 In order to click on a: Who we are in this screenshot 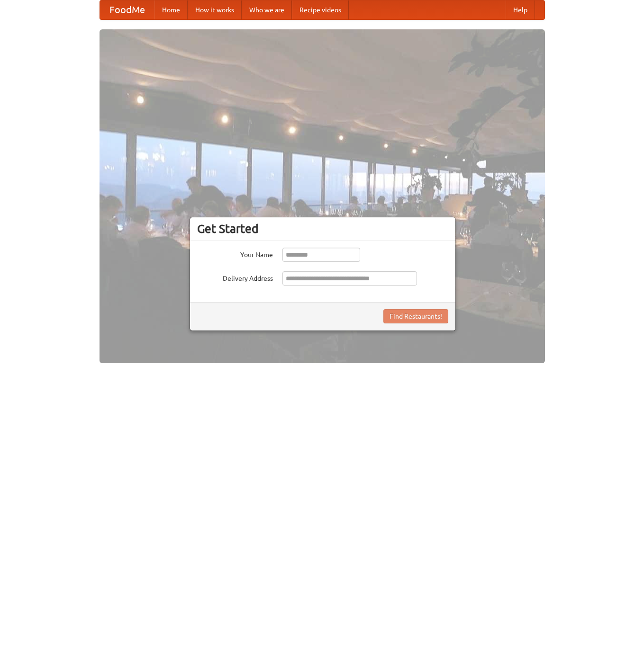, I will do `click(267, 10)`.